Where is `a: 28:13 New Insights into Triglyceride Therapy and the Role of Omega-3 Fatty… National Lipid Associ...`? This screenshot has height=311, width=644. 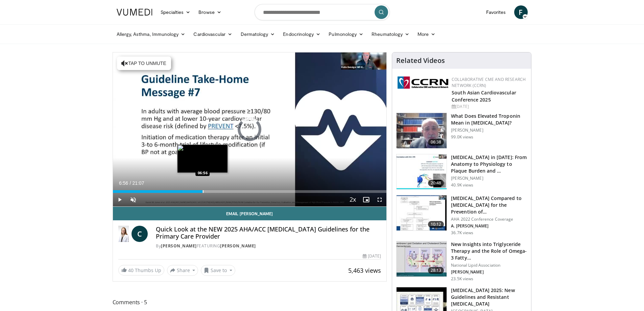
a: 28:13 New Insights into Triglyceride Therapy and the Role of Omega-3 Fatty… National Lipid Associ... is located at coordinates (461, 261).